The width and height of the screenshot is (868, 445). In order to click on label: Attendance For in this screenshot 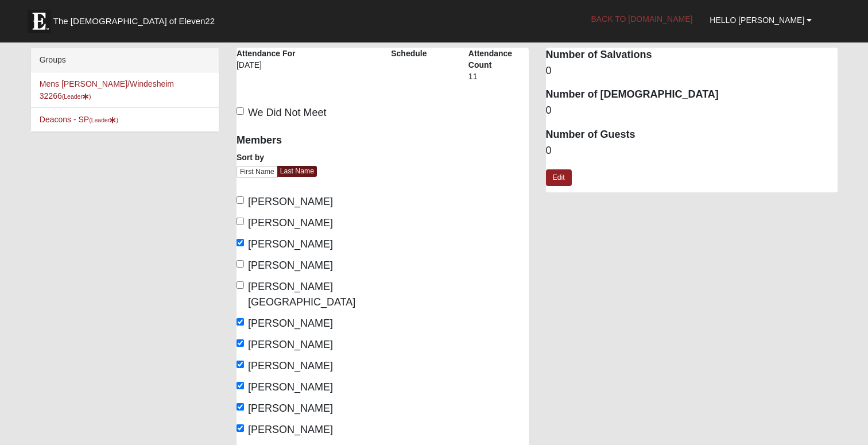, I will do `click(266, 53)`.